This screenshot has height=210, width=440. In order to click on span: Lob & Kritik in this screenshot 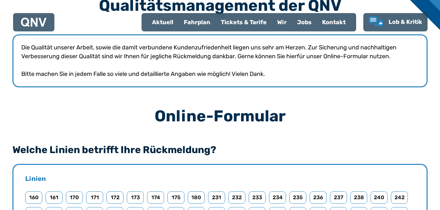, I will do `click(405, 22)`.